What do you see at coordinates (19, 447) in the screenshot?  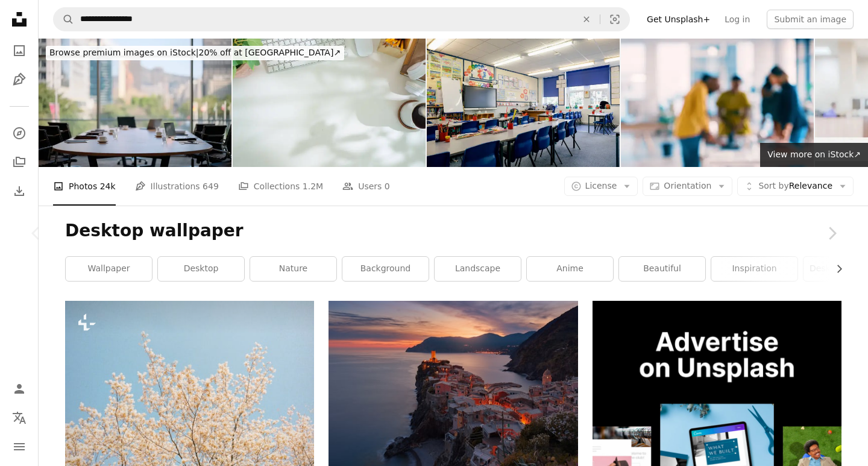 I see `button: Menu` at bounding box center [19, 447].